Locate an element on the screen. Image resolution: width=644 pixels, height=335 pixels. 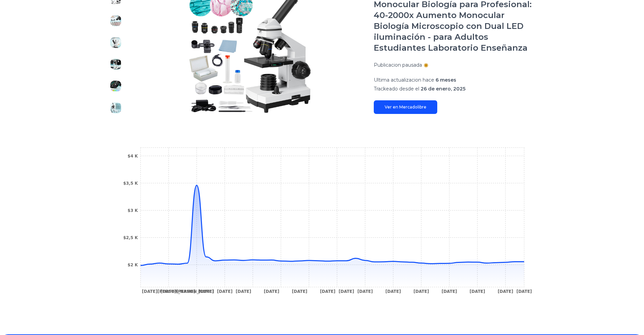
span: 6 meses is located at coordinates (446, 80).